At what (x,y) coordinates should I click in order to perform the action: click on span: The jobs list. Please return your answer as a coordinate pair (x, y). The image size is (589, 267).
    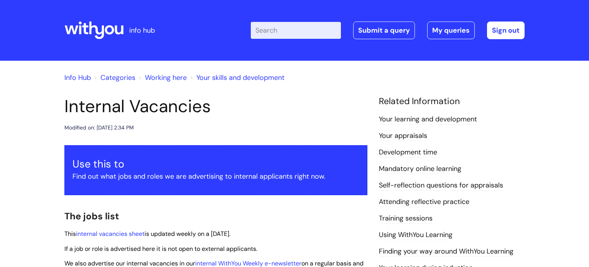
    Looking at the image, I should click on (92, 216).